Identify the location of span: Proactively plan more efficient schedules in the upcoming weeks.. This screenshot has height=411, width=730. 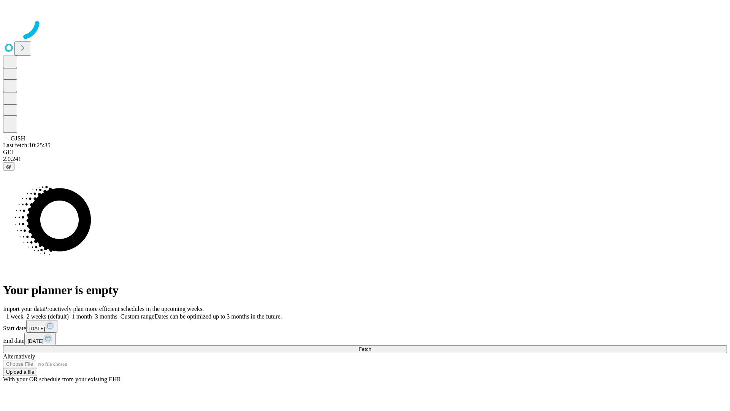
(124, 308).